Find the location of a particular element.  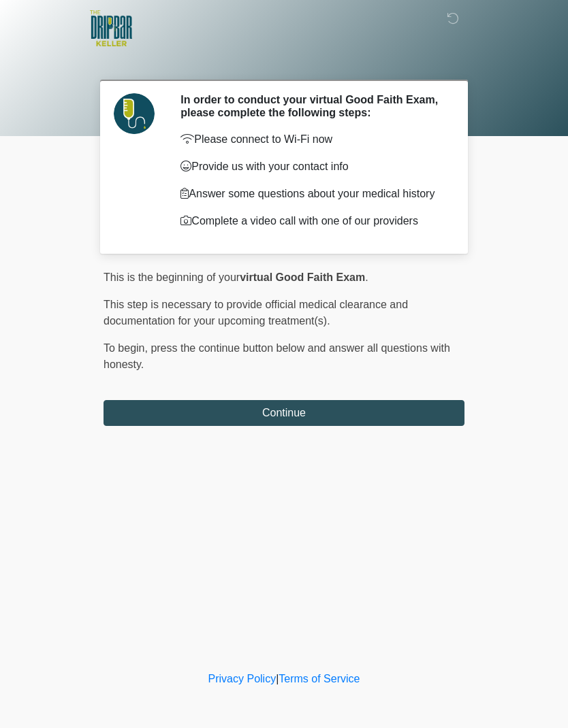

span: This step is necessary to provide official medical clearance and documentation for your upcoming ... is located at coordinates (255, 312).